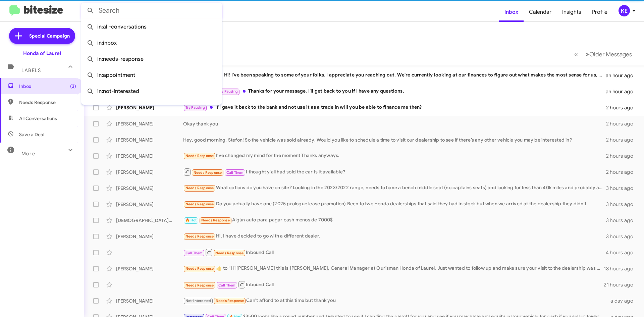 The image size is (644, 317). What do you see at coordinates (625, 11) in the screenshot?
I see `button: KE` at bounding box center [625, 11].